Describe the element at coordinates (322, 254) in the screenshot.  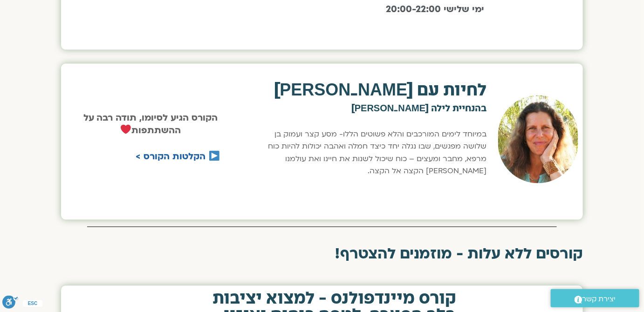
I see `h2: קורסים ללא עלות - מוזמנים להצטרף!` at that location.